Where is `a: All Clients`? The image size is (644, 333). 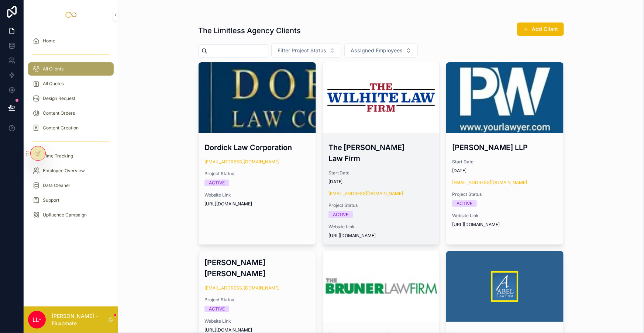
a: All Clients is located at coordinates (71, 69).